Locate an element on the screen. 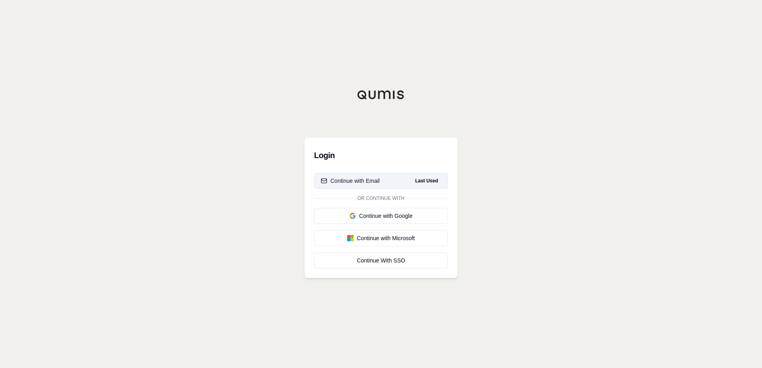  div: Continue with Google is located at coordinates (381, 216).